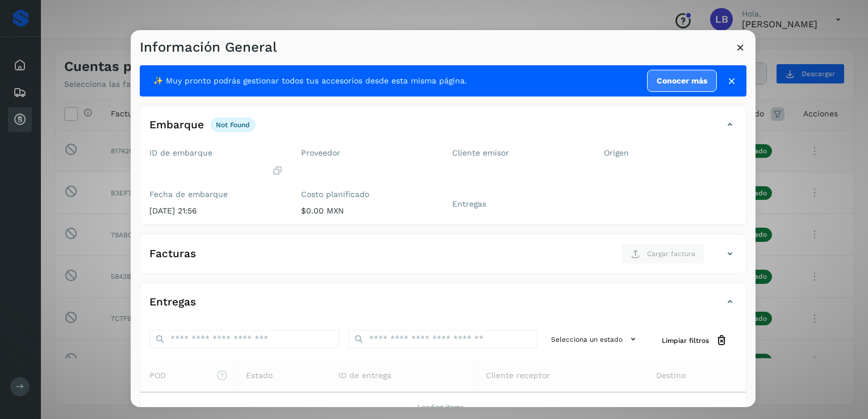  Describe the element at coordinates (173, 254) in the screenshot. I see `h4: Facturas` at that location.